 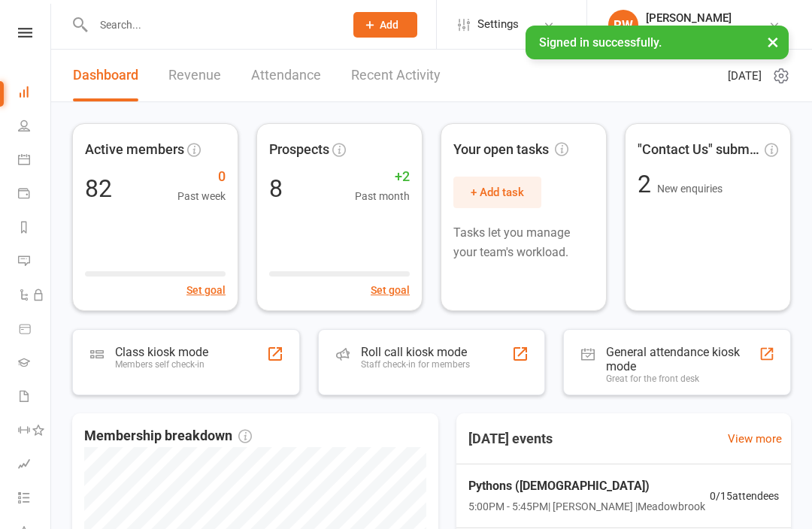 What do you see at coordinates (744, 496) in the screenshot?
I see `span: 0 / 15 attendees` at bounding box center [744, 496].